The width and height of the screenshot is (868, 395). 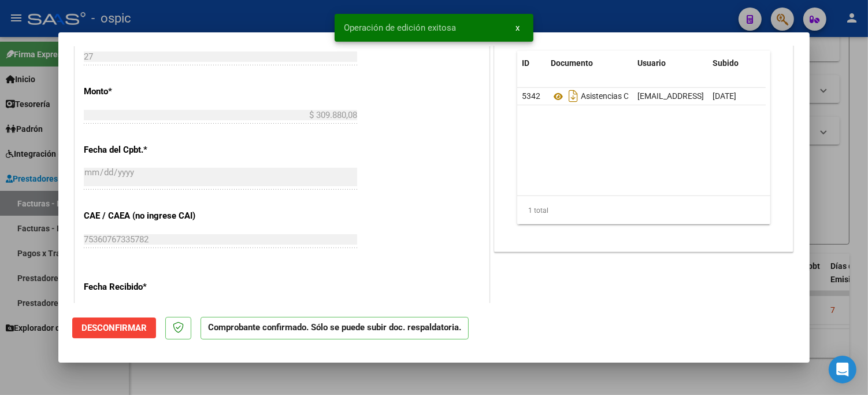 I want to click on datatable-header-cell: Usuario, so click(x=670, y=63).